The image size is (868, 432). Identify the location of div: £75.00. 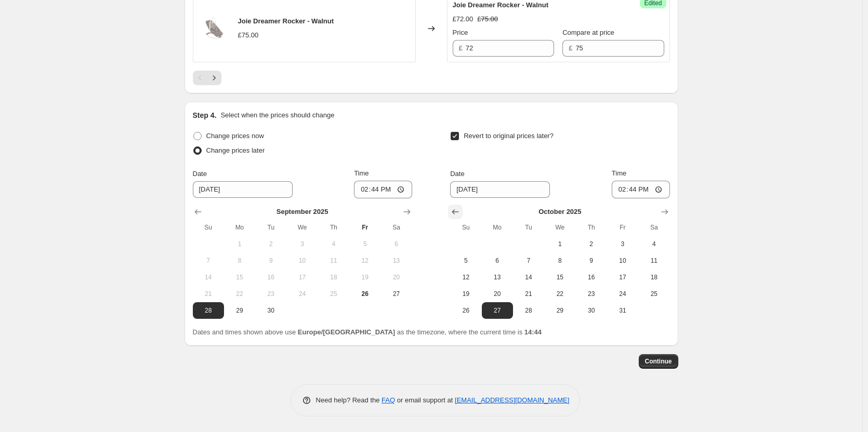
(248, 36).